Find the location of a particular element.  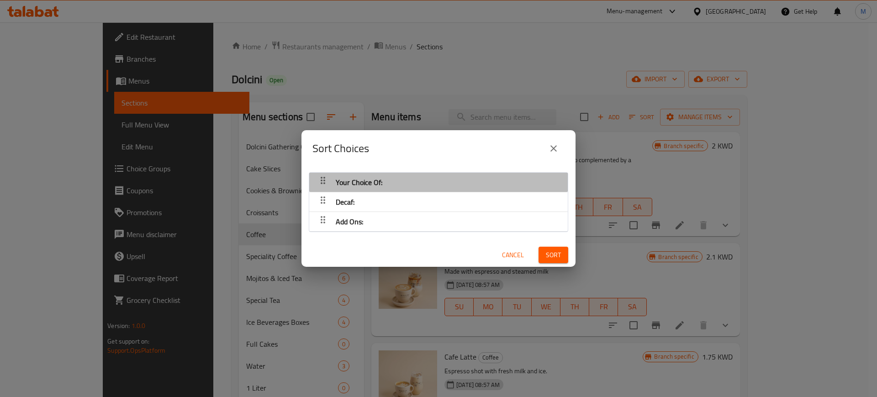

button: Decaf: is located at coordinates (439, 202).